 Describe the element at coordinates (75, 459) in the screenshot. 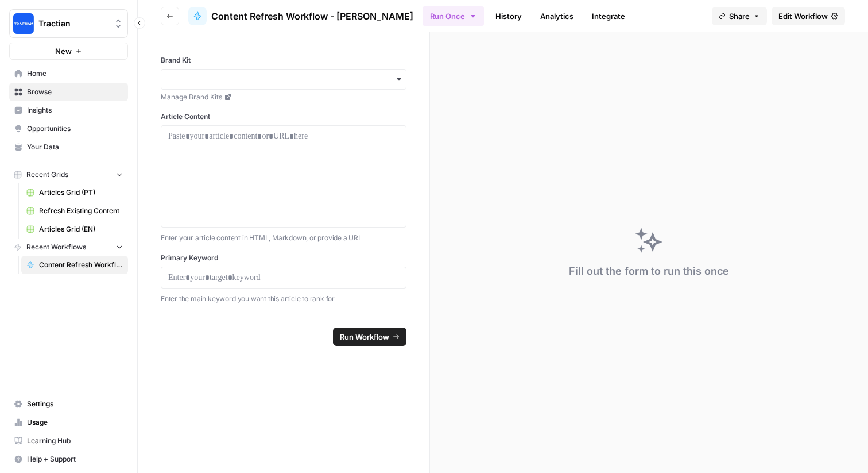

I see `span: Help + Support` at that location.